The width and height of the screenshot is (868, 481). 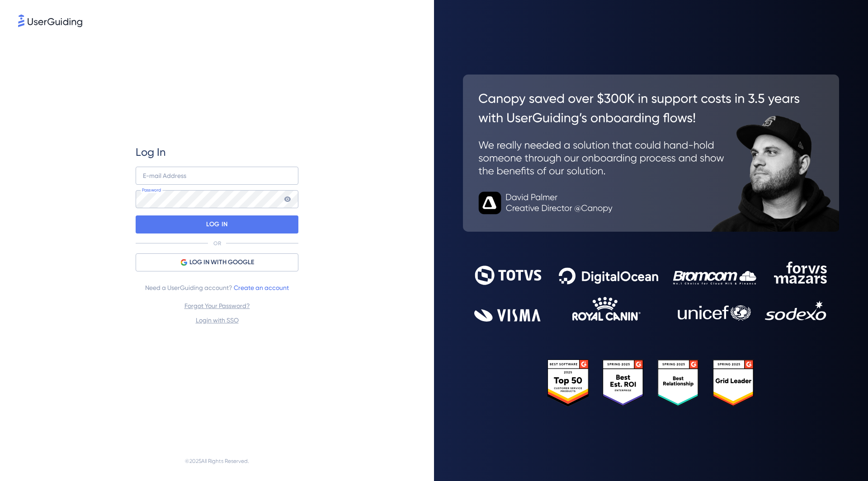 I want to click on input: example@company.com, so click(x=217, y=176).